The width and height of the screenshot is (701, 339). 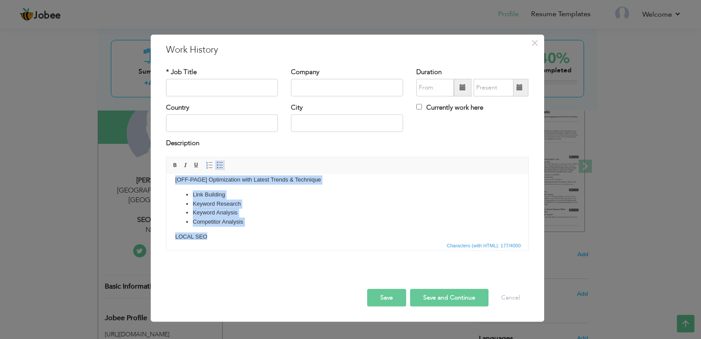 What do you see at coordinates (181, 71) in the screenshot?
I see `label: * Job Title` at bounding box center [181, 71].